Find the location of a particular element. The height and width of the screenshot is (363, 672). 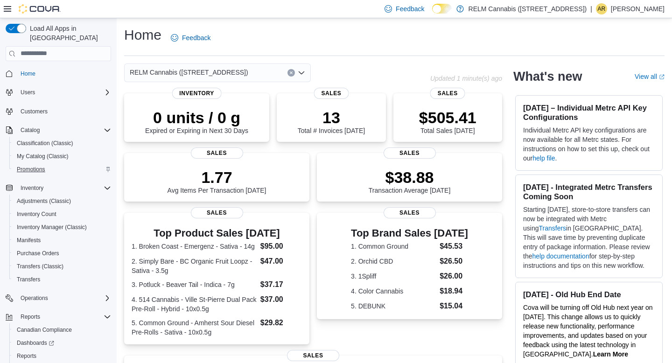

a: My Catalog (Classic) is located at coordinates (42, 156).